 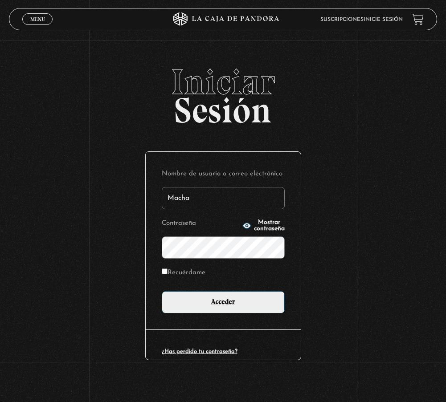 What do you see at coordinates (417, 19) in the screenshot?
I see `a: View your shopping cart` at bounding box center [417, 19].